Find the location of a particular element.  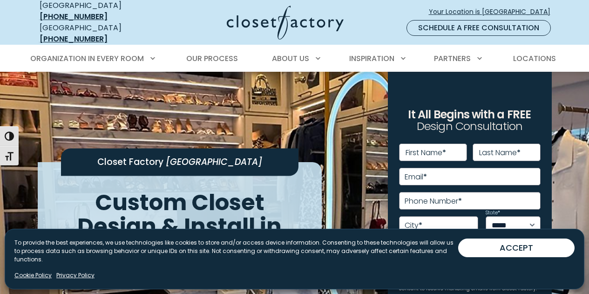

button: ACCEPT is located at coordinates (516, 248).